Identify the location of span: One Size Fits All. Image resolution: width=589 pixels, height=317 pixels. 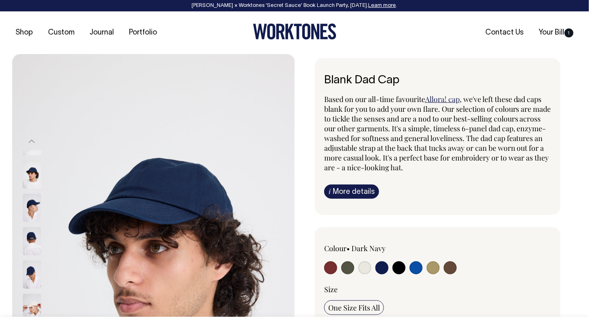
(354, 308).